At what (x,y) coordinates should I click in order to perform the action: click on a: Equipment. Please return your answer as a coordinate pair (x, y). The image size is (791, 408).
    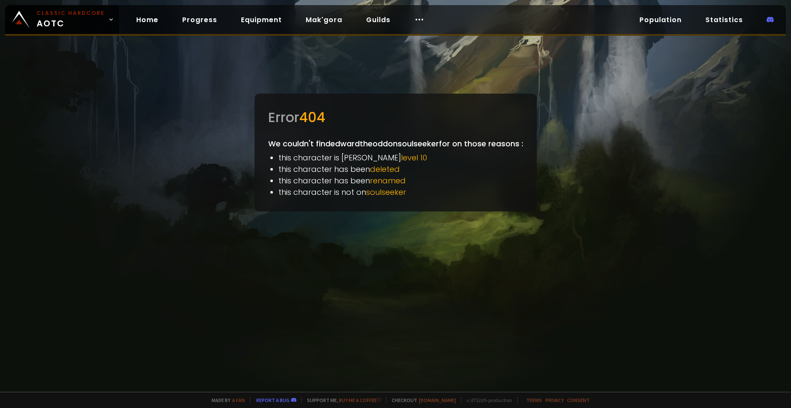
    Looking at the image, I should click on (261, 20).